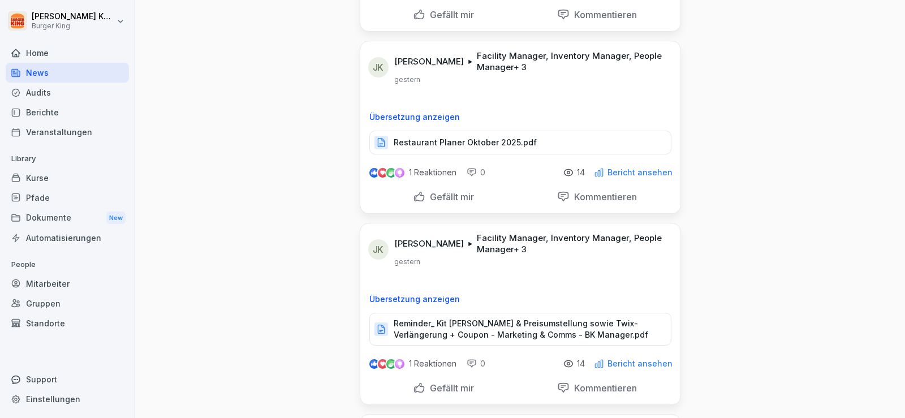 The width and height of the screenshot is (905, 418). Describe the element at coordinates (465, 143) in the screenshot. I see `p: Restaurant Planer Oktober 2025.pdf` at that location.